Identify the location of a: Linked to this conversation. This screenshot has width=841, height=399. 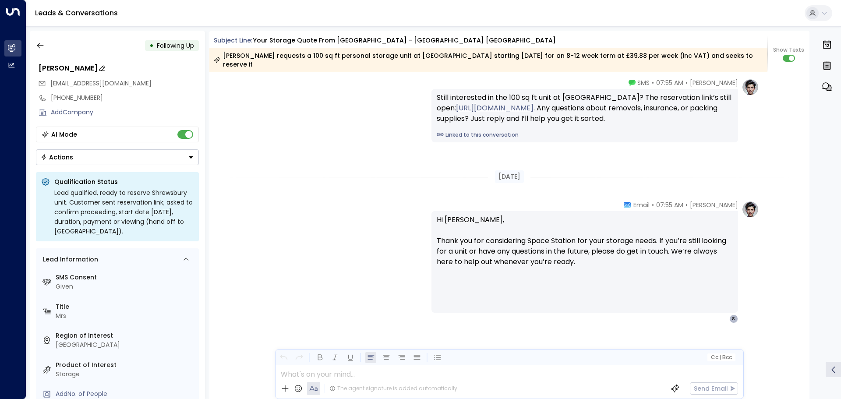
(585, 135).